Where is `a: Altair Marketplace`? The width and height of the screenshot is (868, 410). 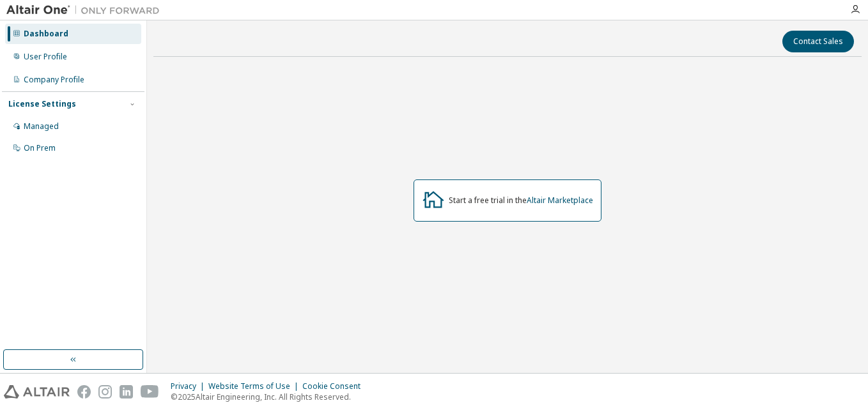 a: Altair Marketplace is located at coordinates (560, 200).